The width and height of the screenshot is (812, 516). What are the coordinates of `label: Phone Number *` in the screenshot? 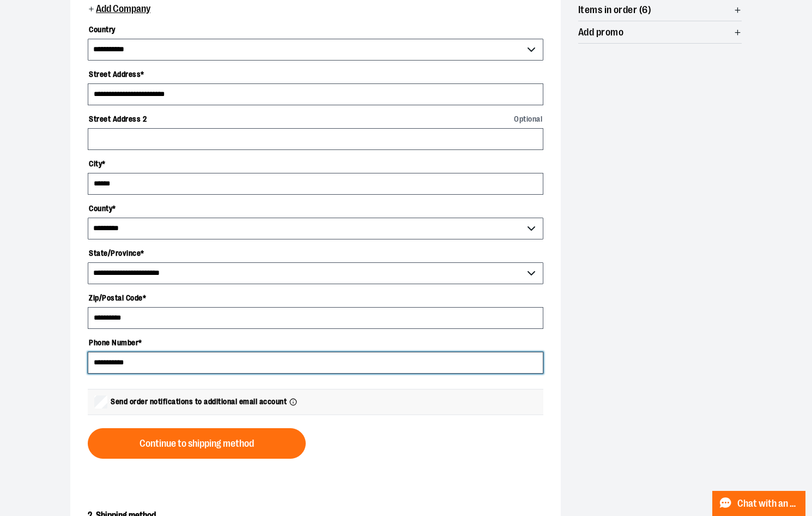 It's located at (315, 343).